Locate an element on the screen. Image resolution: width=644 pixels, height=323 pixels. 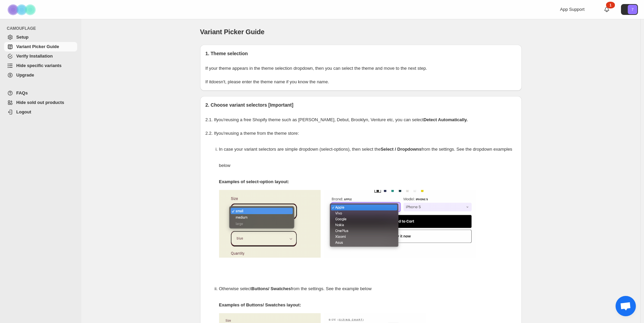
a: Variant Picker Guide is located at coordinates (40, 47).